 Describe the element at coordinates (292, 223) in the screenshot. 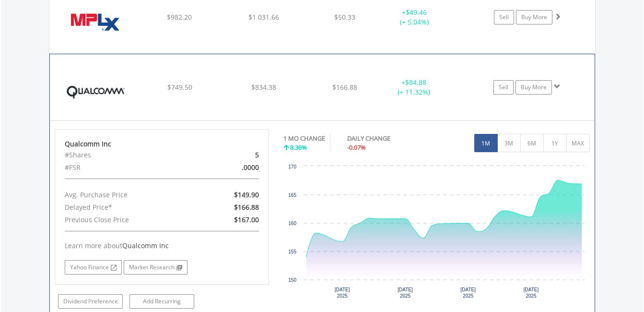

I see `text: 160` at that location.